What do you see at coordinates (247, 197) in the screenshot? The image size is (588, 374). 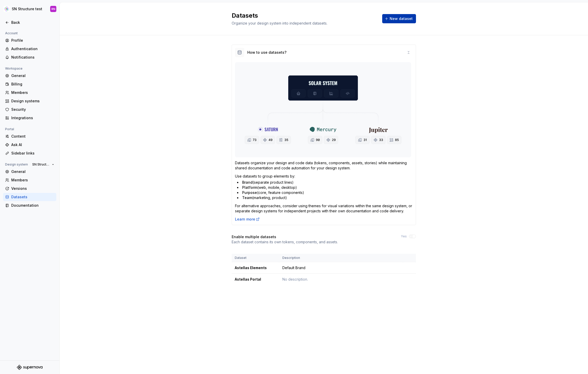 I see `span: Team` at bounding box center [247, 197].